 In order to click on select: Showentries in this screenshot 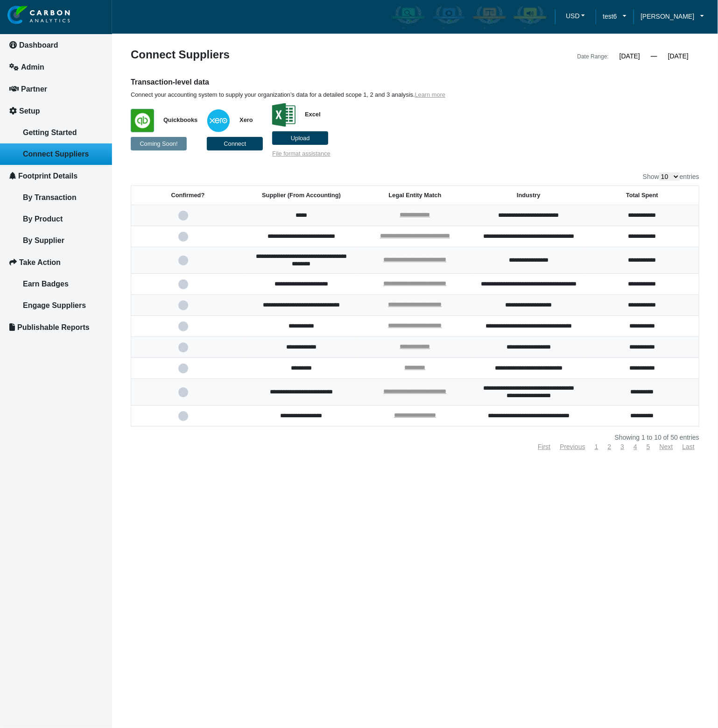, I will do `click(669, 177)`.